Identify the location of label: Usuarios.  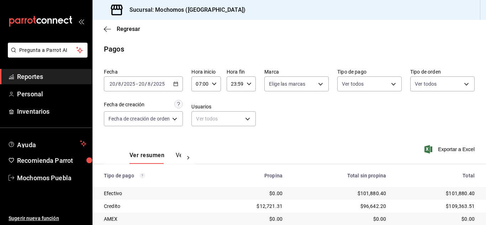
(223, 107).